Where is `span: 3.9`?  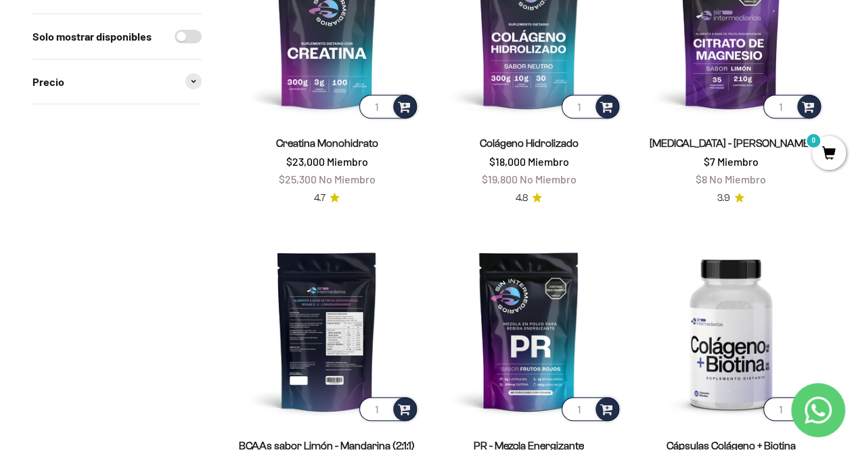 span: 3.9 is located at coordinates (723, 198).